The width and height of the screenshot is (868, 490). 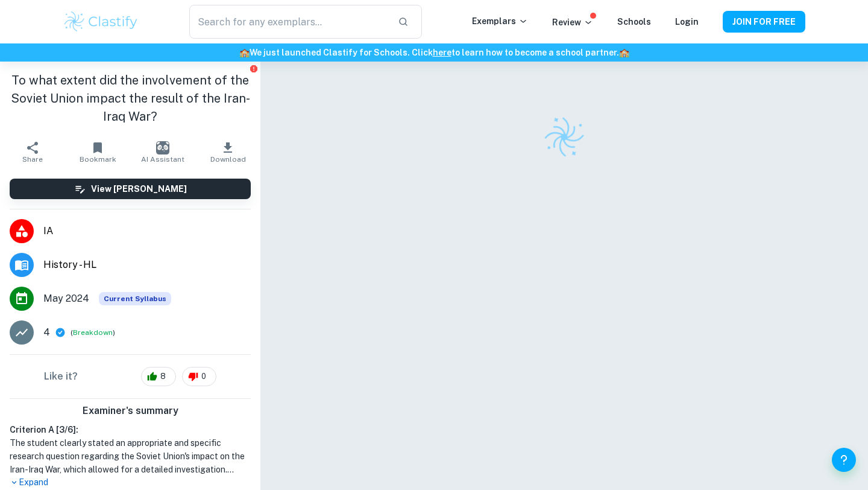 I want to click on span: Bookmark, so click(x=98, y=159).